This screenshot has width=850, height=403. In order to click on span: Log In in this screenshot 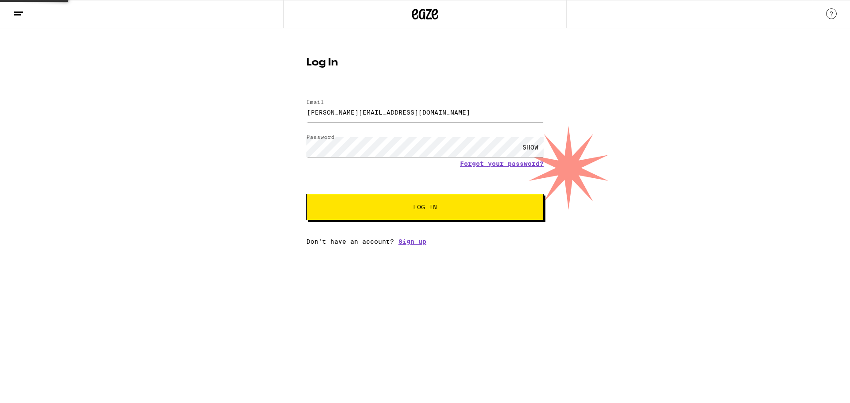, I will do `click(425, 207)`.